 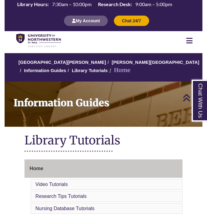 I want to click on span: Home, so click(x=36, y=168).